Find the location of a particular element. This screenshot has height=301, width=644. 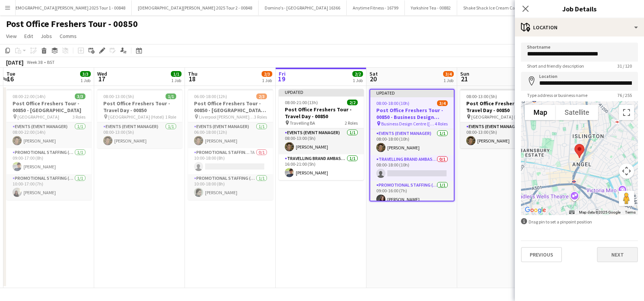

span: Edit is located at coordinates (28, 36).